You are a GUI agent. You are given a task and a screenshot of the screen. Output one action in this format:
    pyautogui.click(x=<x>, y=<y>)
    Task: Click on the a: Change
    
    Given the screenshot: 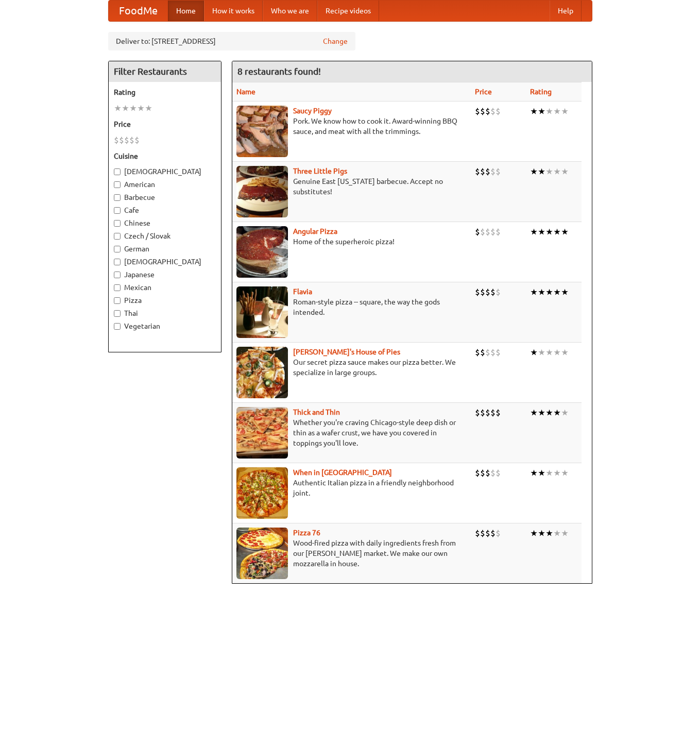 What is the action you would take?
    pyautogui.click(x=335, y=41)
    